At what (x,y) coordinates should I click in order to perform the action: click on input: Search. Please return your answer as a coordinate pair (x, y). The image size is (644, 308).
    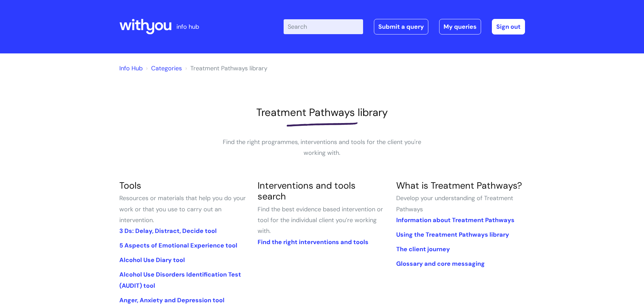
    Looking at the image, I should click on (323, 26).